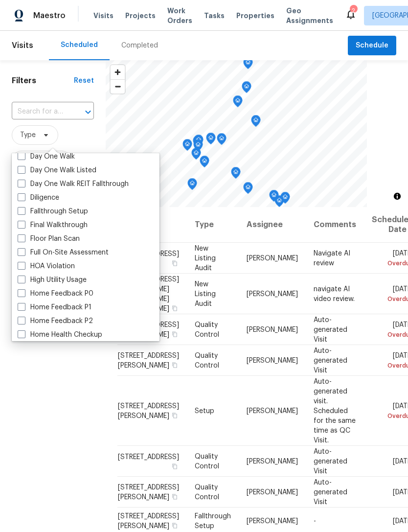 The width and height of the screenshot is (408, 532). I want to click on label: Fallthrough Setup, so click(53, 212).